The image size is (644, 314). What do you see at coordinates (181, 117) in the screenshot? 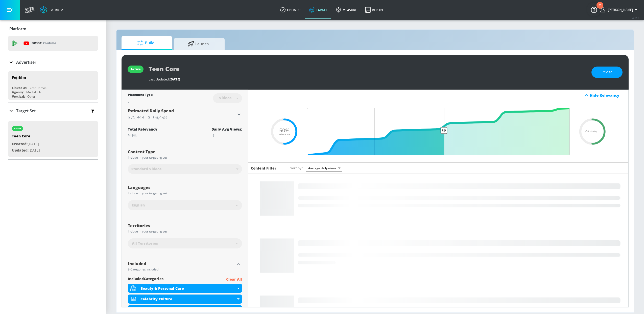
I see `h3: $75,949 - $108,498` at bounding box center [181, 117].